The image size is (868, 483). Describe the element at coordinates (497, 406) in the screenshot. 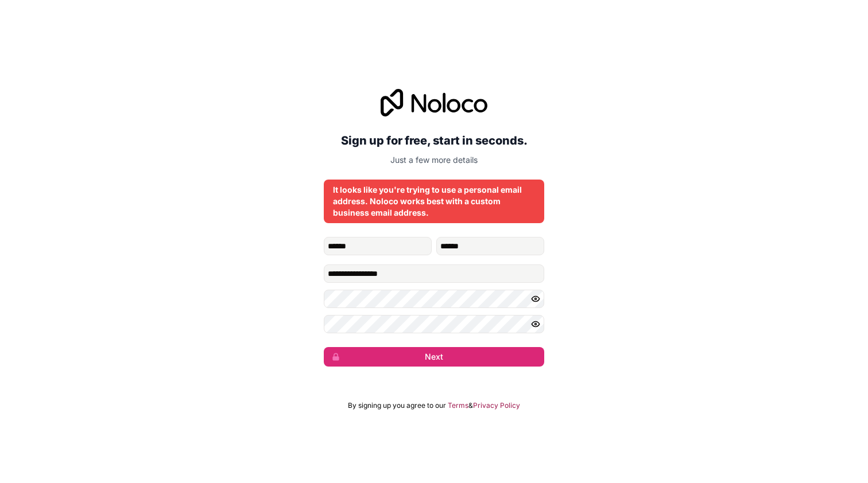

I see `a: Privacy Policy` at that location.